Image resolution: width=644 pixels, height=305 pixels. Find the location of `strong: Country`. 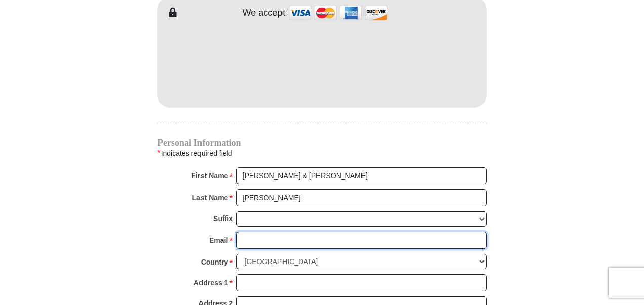

strong: Country is located at coordinates (215, 262).